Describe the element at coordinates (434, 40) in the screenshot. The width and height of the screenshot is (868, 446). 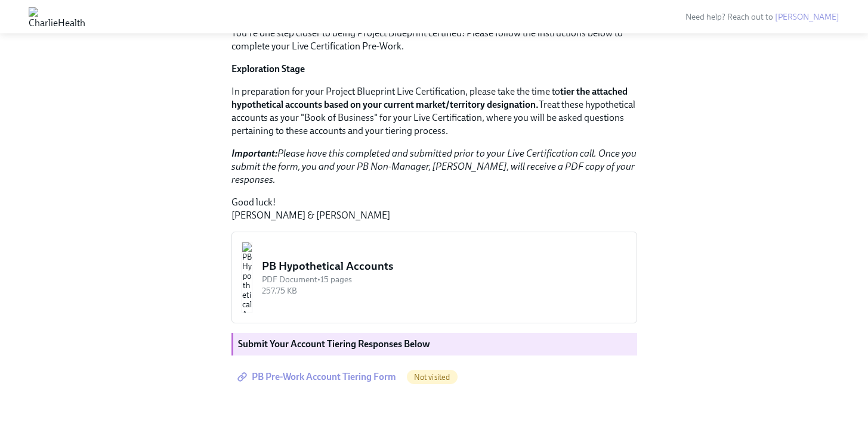
I see `p: You're one step closer to being Project Blueprint certified! Please follow the instructions below...` at that location.